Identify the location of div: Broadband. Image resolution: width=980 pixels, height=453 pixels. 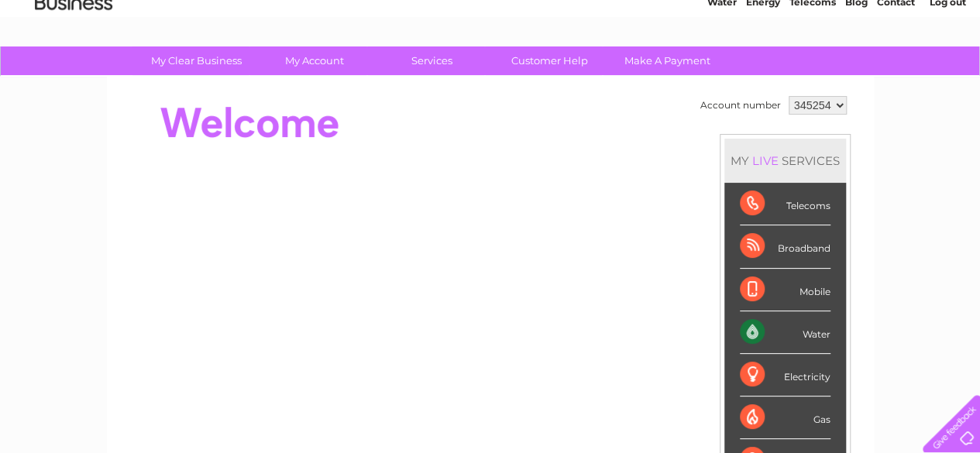
(784, 246).